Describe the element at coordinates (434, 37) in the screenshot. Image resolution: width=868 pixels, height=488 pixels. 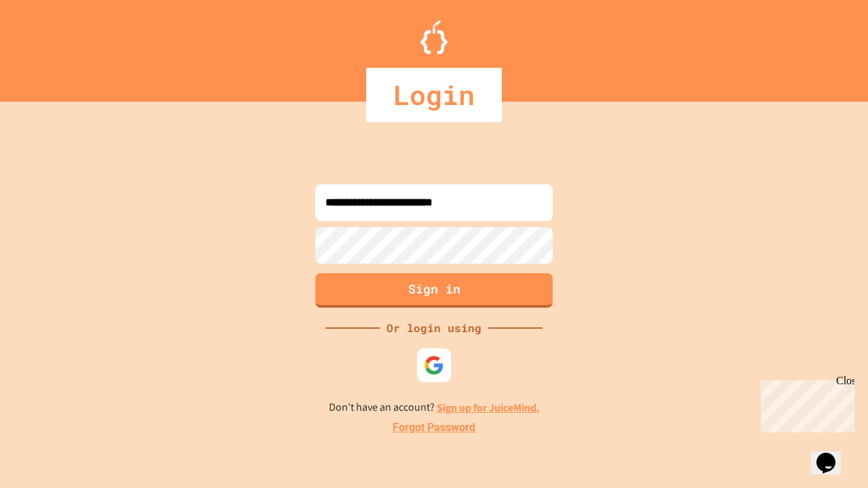
I see `img: Logo.svg` at that location.